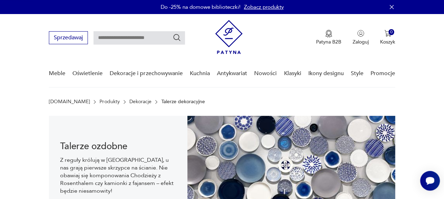  I want to click on p: Koszyk, so click(387, 42).